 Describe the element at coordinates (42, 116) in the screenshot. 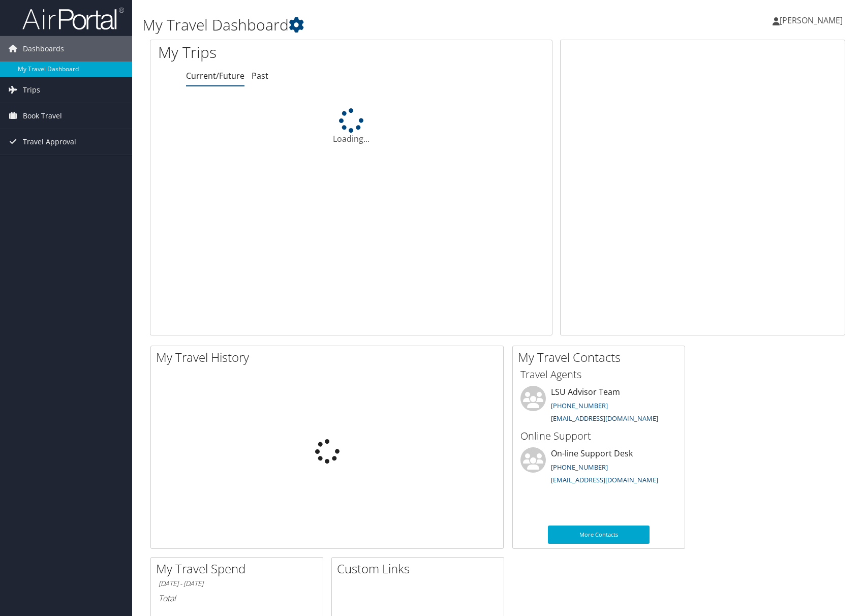

I see `span: Book Travel` at that location.